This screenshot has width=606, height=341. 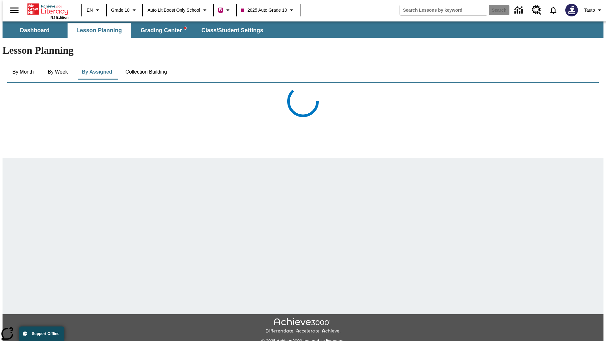 I want to click on span: Tauto, so click(x=590, y=10).